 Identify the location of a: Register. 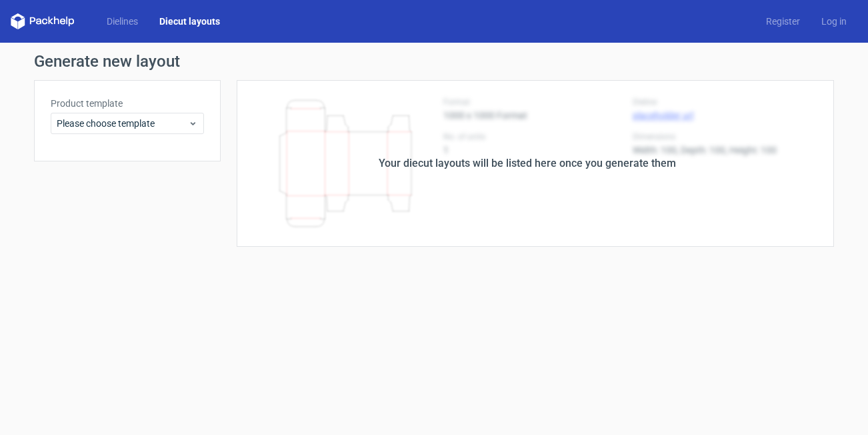
(783, 21).